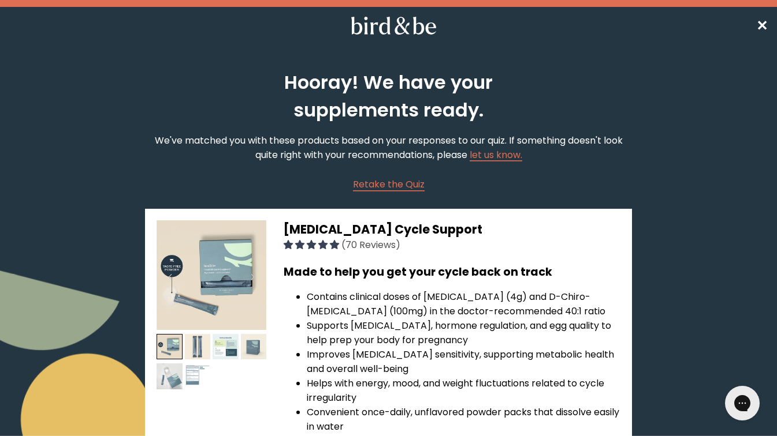  Describe the element at coordinates (495, 155) in the screenshot. I see `a: let us know.` at that location.